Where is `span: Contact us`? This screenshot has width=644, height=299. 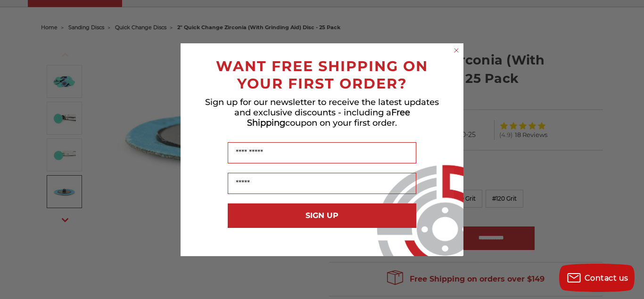
span: Contact us is located at coordinates (606, 278).